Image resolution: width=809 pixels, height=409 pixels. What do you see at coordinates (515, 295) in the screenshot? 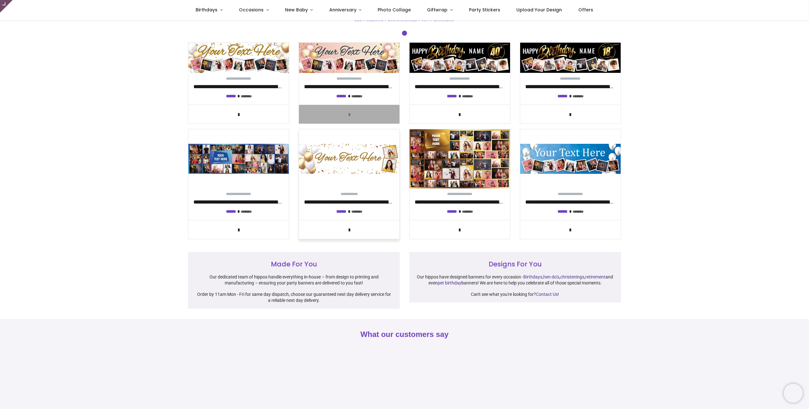
I see `p: Can't see what you're looking for?` at bounding box center [515, 295].